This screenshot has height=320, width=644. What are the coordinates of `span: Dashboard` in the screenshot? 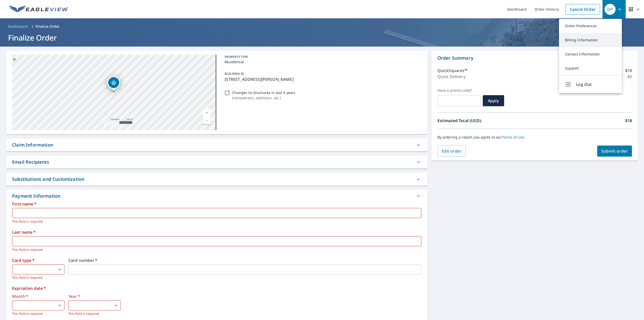 It's located at (18, 27).